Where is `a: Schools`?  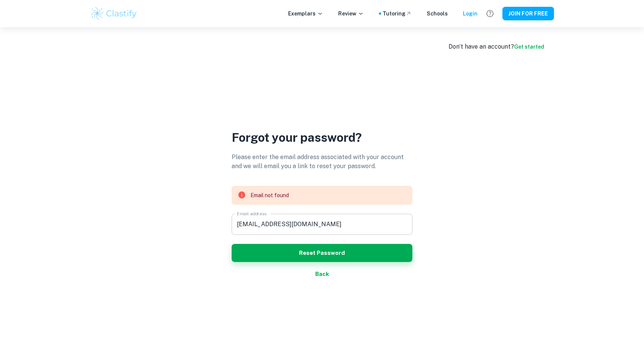 a: Schools is located at coordinates (437, 14).